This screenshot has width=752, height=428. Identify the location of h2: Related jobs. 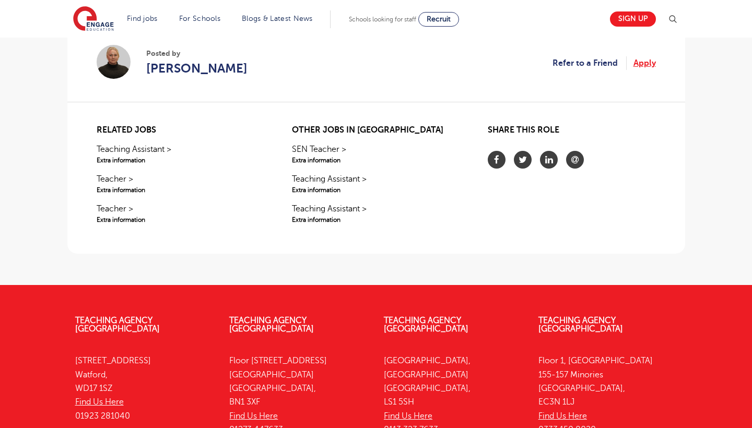
(180, 130).